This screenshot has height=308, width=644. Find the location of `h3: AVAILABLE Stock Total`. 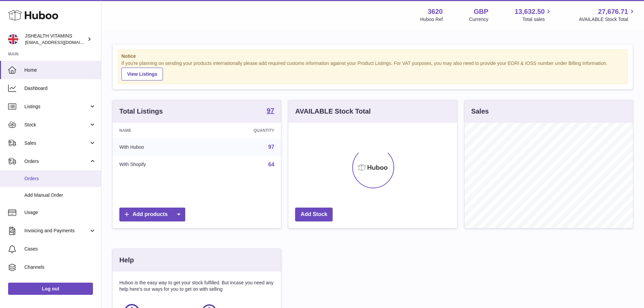

h3: AVAILABLE Stock Total is located at coordinates (332, 111).